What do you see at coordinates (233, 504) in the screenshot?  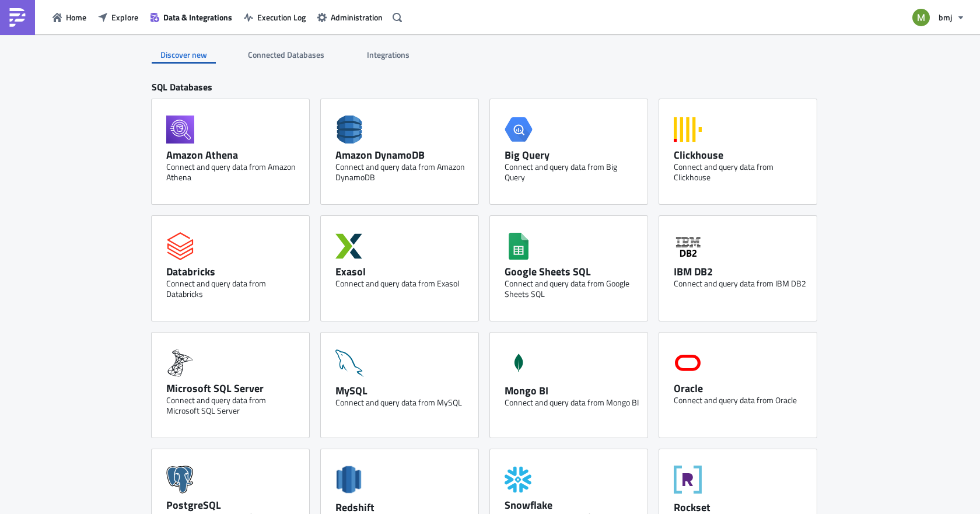 I see `div: PostgreSQL` at bounding box center [233, 504].